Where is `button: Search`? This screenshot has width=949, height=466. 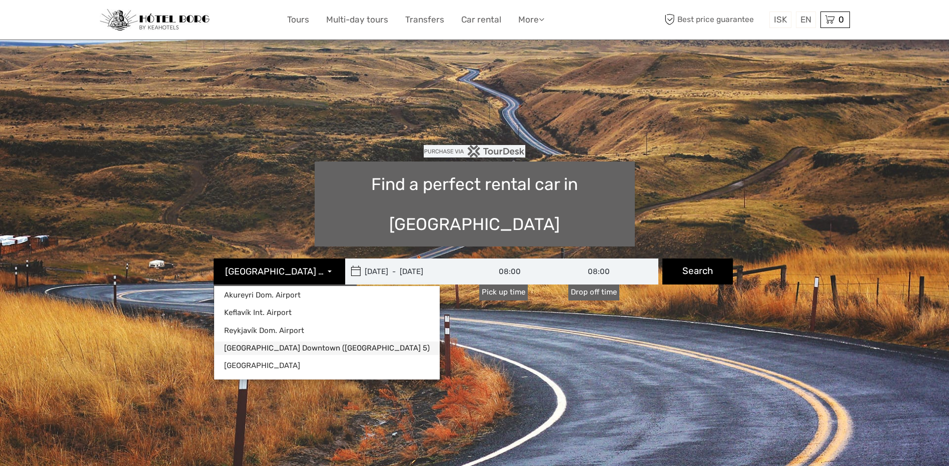 button: Search is located at coordinates (698, 272).